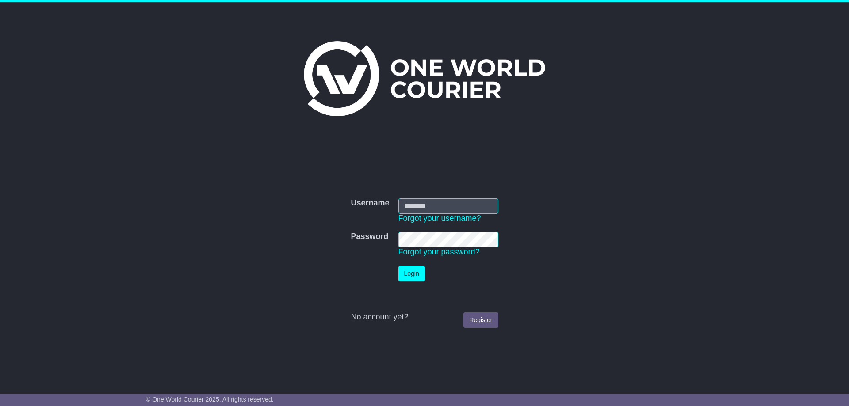  Describe the element at coordinates (439, 218) in the screenshot. I see `a: Forgot your username?` at that location.